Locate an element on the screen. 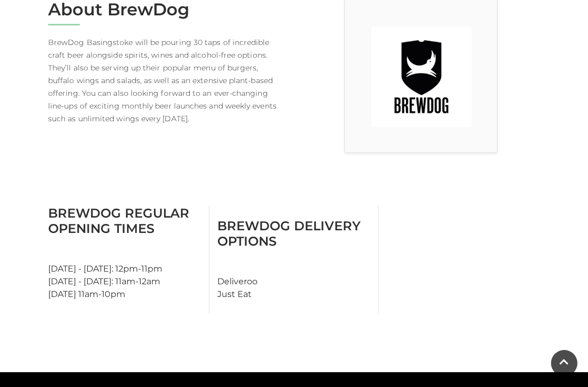  p: BrewDog Basingstoke will be pouring 30 taps of incredible craft beer alongside spirits, wines and... is located at coordinates (167, 81).